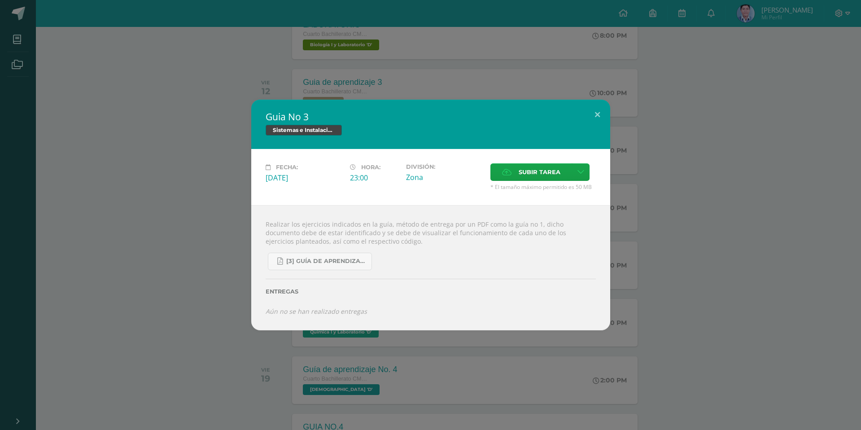 The height and width of the screenshot is (430, 861). What do you see at coordinates (304, 130) in the screenshot?
I see `span: Sistemas e Instalación de Software (Desarrollo de Software)` at bounding box center [304, 130].